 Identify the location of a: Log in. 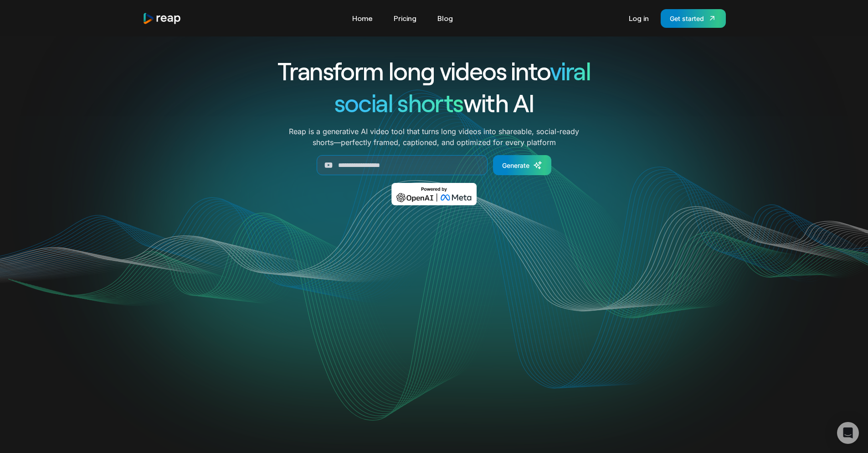
(639, 18).